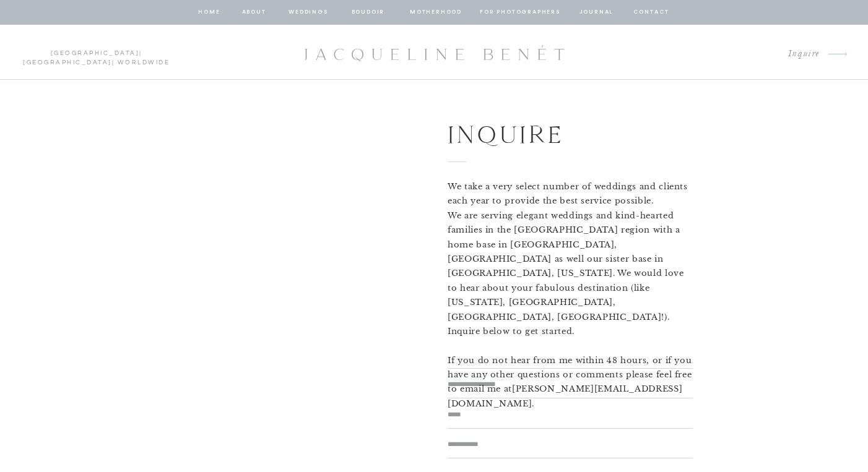 Image resolution: width=868 pixels, height=472 pixels. I want to click on a: Motherhood, so click(435, 12).